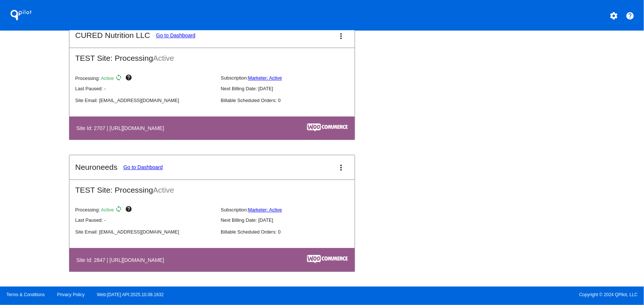 Image resolution: width=644 pixels, height=305 pixels. What do you see at coordinates (26, 295) in the screenshot?
I see `a: Terms & Conditions` at bounding box center [26, 295].